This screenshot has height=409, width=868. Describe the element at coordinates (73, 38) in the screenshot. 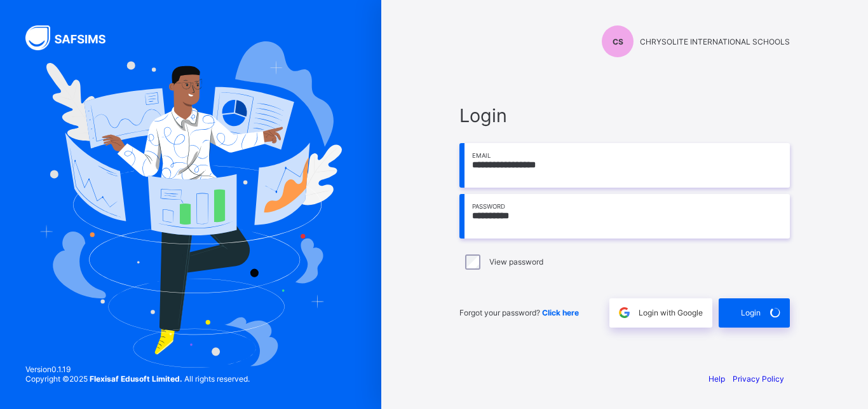

I see `img: SAFSIMS Logo` at that location.